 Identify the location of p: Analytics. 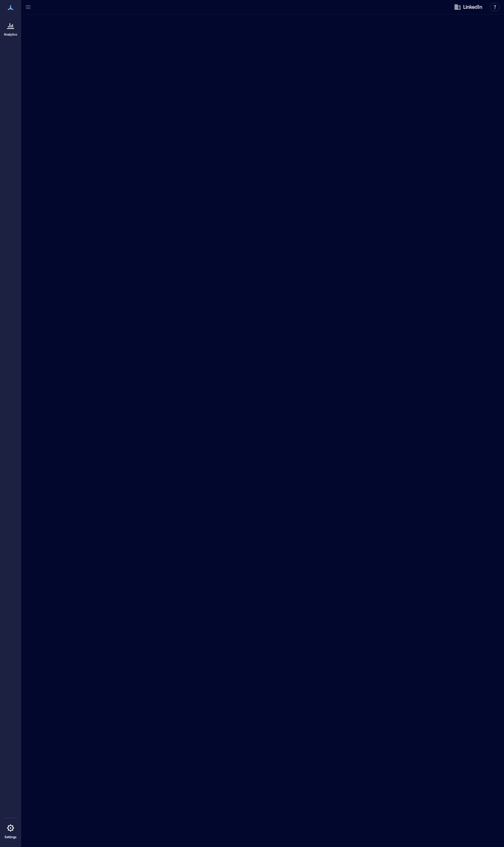
(11, 35).